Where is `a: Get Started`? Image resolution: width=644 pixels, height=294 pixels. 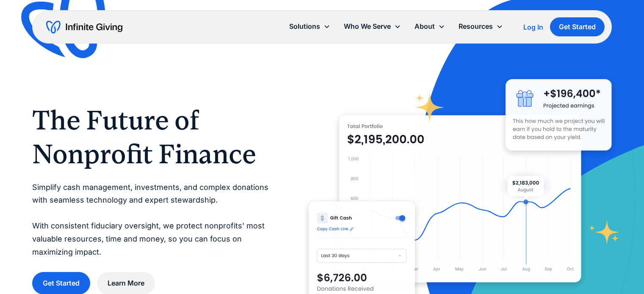
a: Get Started is located at coordinates (577, 27).